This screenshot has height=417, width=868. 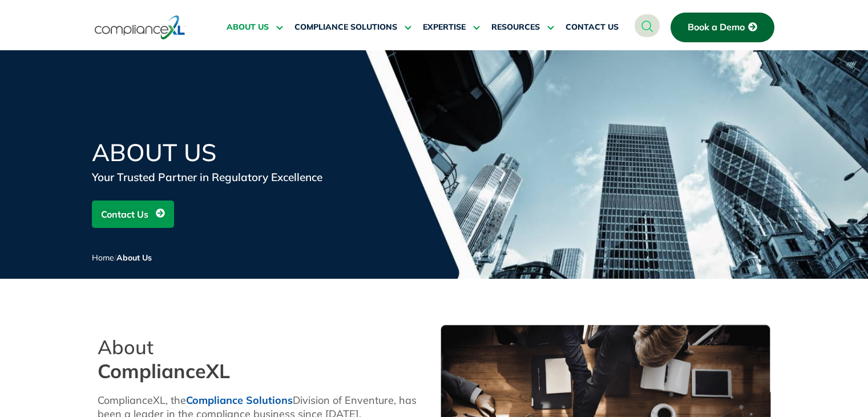 What do you see at coordinates (451, 27) in the screenshot?
I see `a: EXPERTISE` at bounding box center [451, 27].